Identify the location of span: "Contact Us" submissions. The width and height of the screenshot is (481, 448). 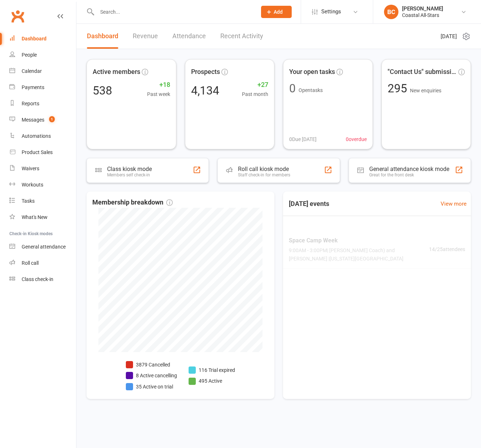
(422, 72).